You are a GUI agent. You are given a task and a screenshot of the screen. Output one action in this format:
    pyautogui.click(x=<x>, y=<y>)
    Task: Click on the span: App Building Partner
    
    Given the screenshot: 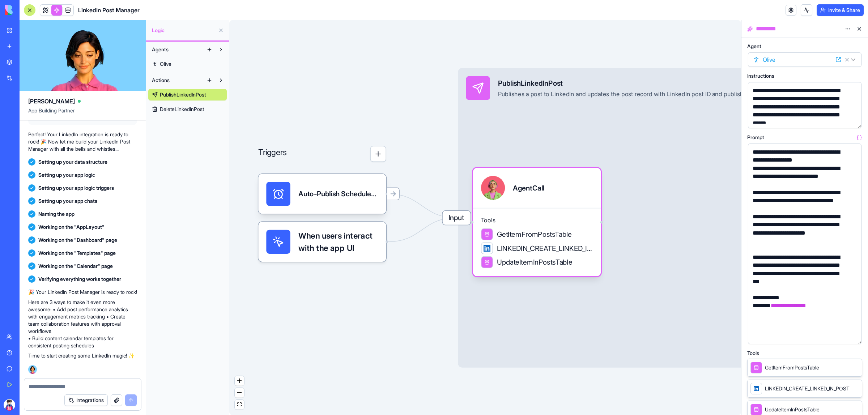 What is the action you would take?
    pyautogui.click(x=82, y=113)
    